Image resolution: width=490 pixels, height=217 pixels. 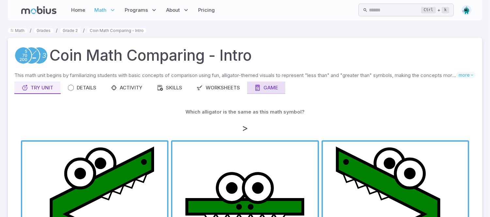 What do you see at coordinates (23, 55) in the screenshot?
I see `a: Place Value` at bounding box center [23, 55].